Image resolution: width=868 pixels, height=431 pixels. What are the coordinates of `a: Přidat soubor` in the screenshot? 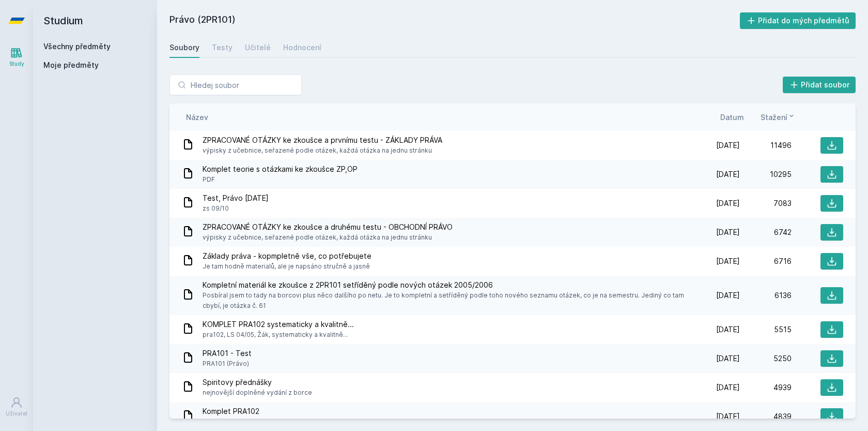 It's located at (820, 85).